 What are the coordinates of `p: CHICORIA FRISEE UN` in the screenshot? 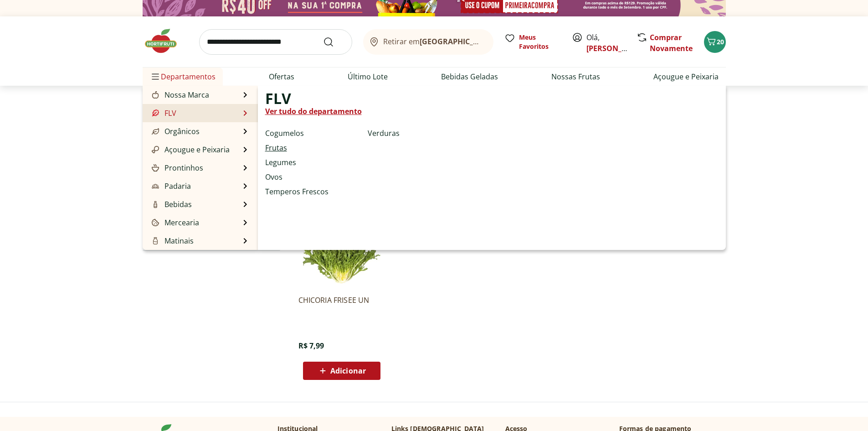 It's located at (342, 305).